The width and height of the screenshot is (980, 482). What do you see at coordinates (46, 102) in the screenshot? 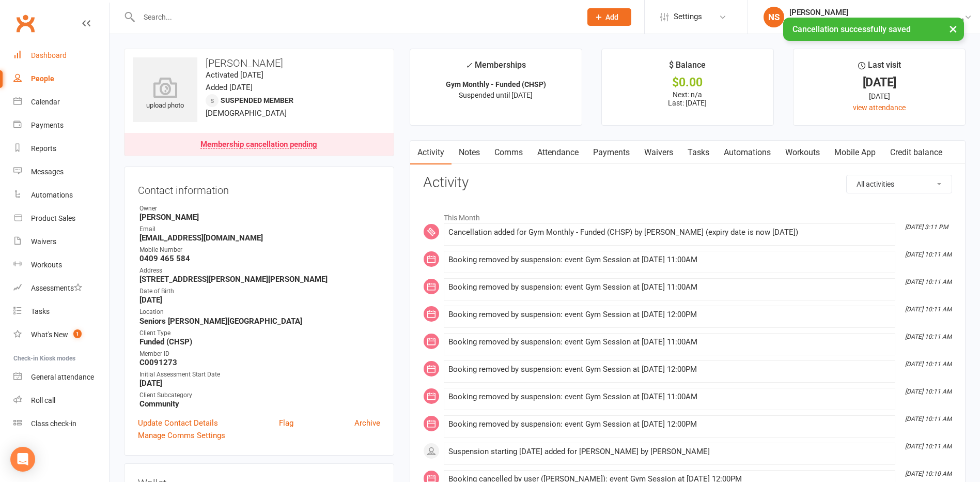
I see `div: Calendar` at bounding box center [46, 102].